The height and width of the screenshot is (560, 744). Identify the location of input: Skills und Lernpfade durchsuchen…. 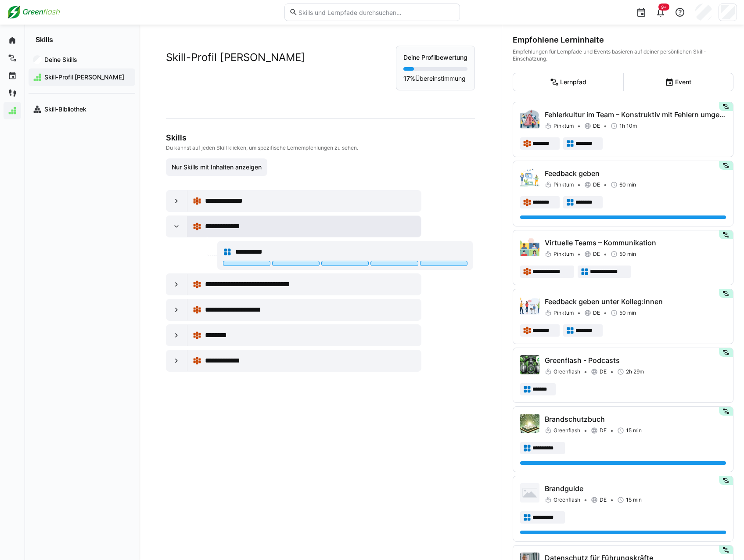
(376, 12).